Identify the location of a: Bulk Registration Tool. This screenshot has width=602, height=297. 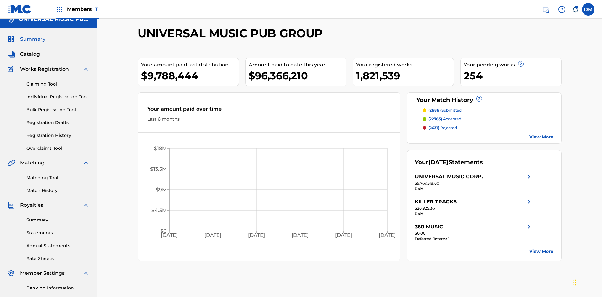
(58, 110).